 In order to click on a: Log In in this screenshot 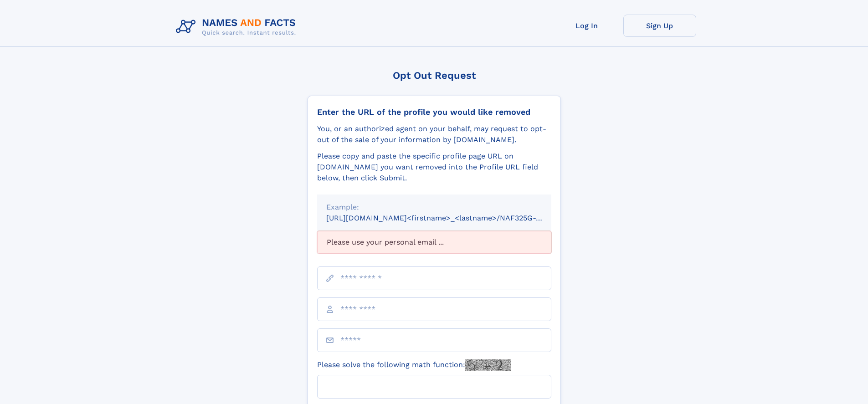, I will do `click(587, 26)`.